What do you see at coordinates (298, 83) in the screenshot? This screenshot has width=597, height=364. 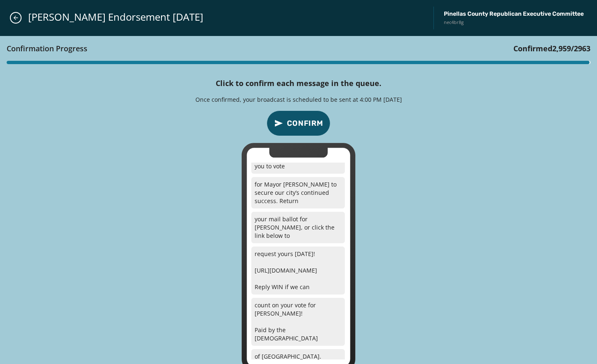 I see `h4: Click to confirm each message in the queue.` at bounding box center [298, 83].